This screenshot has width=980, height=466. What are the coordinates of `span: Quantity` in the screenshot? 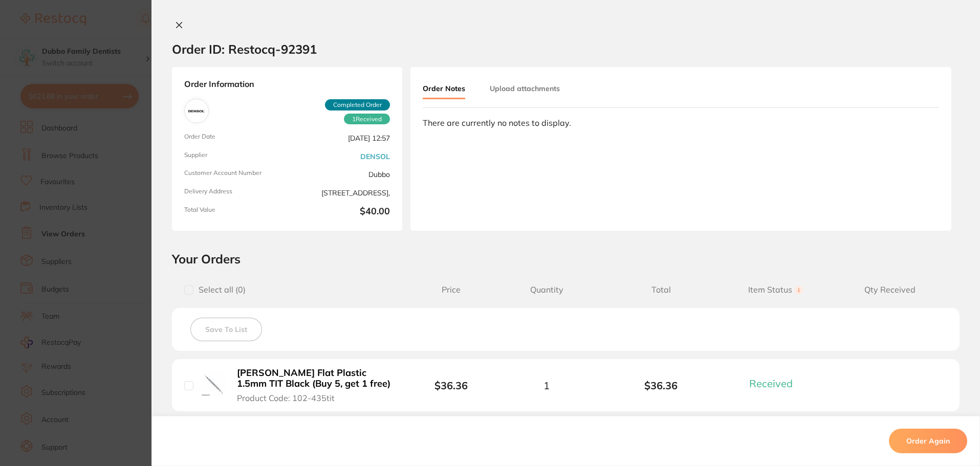 It's located at (547, 290).